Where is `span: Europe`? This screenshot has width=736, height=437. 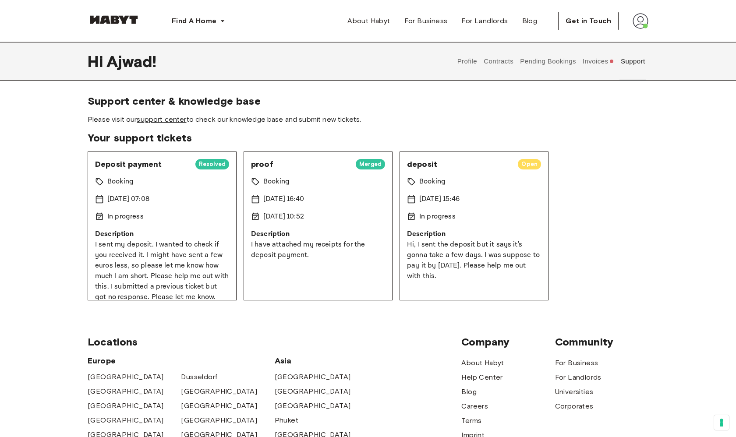
span: Europe is located at coordinates (181, 361).